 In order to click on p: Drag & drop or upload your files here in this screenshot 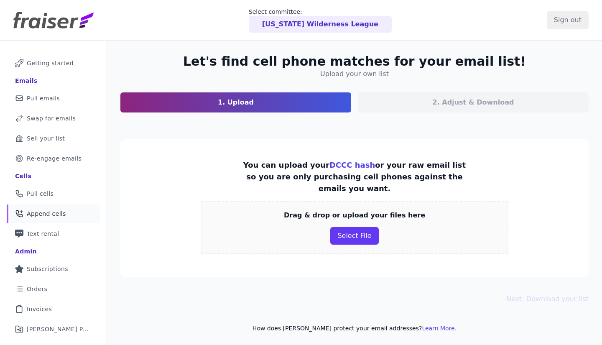, I will do `click(355, 215)`.